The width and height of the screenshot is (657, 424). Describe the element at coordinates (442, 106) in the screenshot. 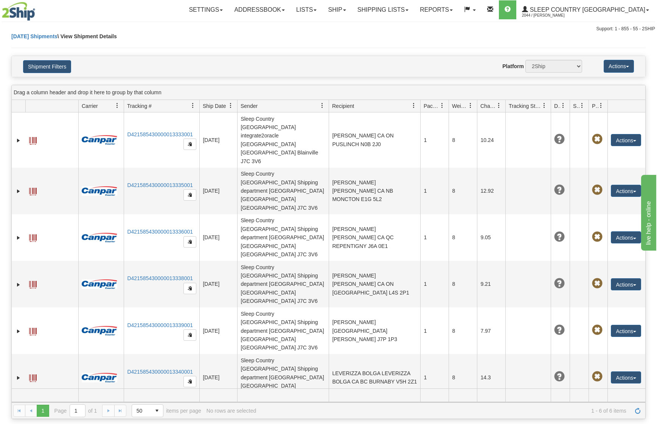

I see `a: Packages filter column settings` at that location.